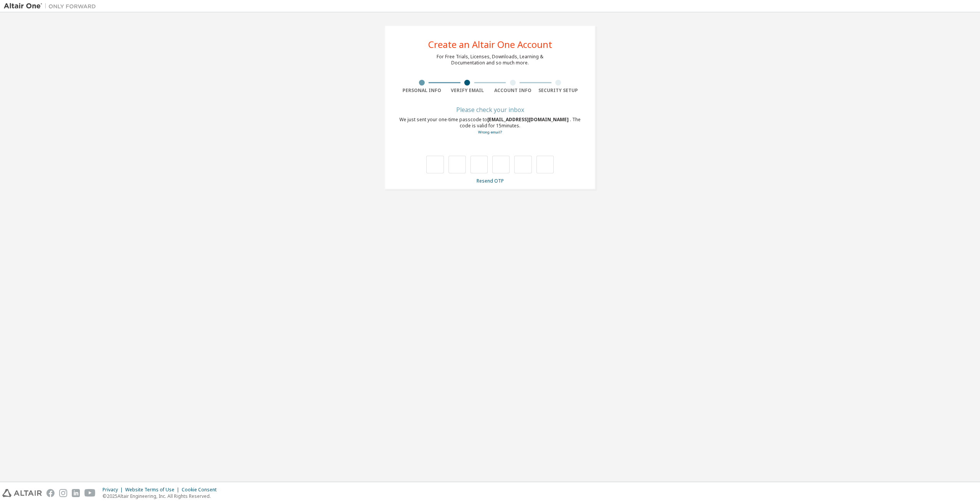  I want to click on p: © 2025 Altair Engineering, Inc. All Rights Reserved., so click(162, 496).